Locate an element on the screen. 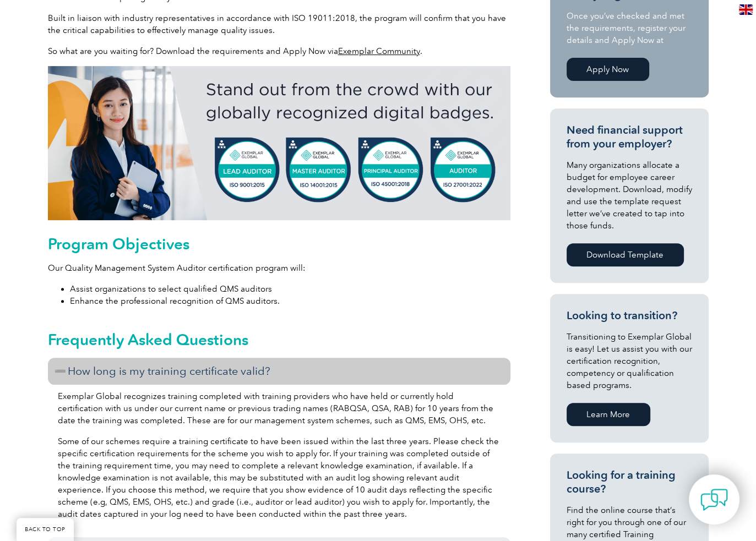 The image size is (756, 541). a: BACK TO TOP is located at coordinates (45, 530).